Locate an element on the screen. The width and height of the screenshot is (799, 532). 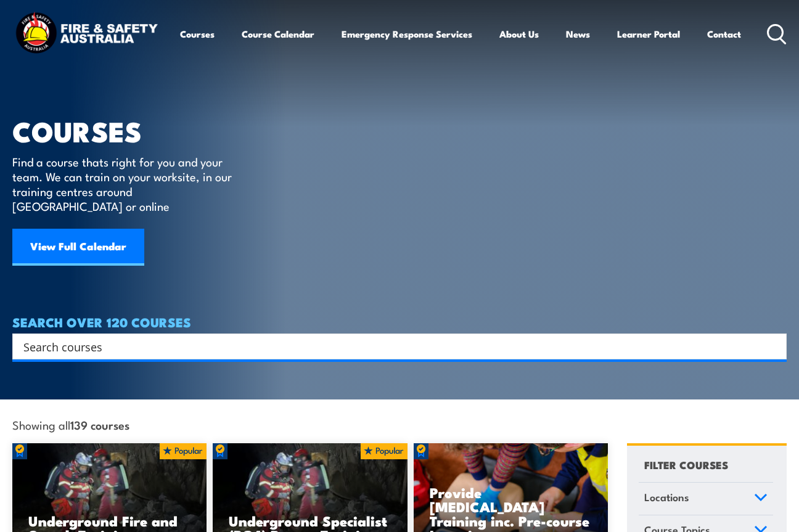
a: Course Calendar is located at coordinates (278, 33).